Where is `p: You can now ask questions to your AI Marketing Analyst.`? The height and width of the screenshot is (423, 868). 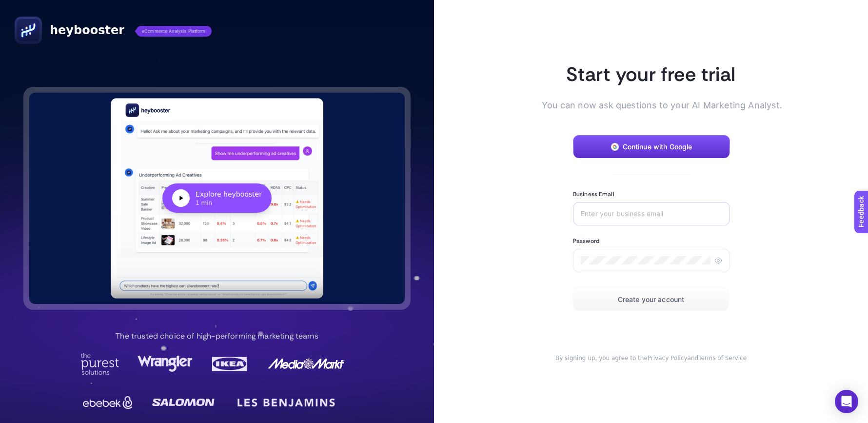
p: You can now ask questions to your AI Marketing Analyst. is located at coordinates (651, 105).